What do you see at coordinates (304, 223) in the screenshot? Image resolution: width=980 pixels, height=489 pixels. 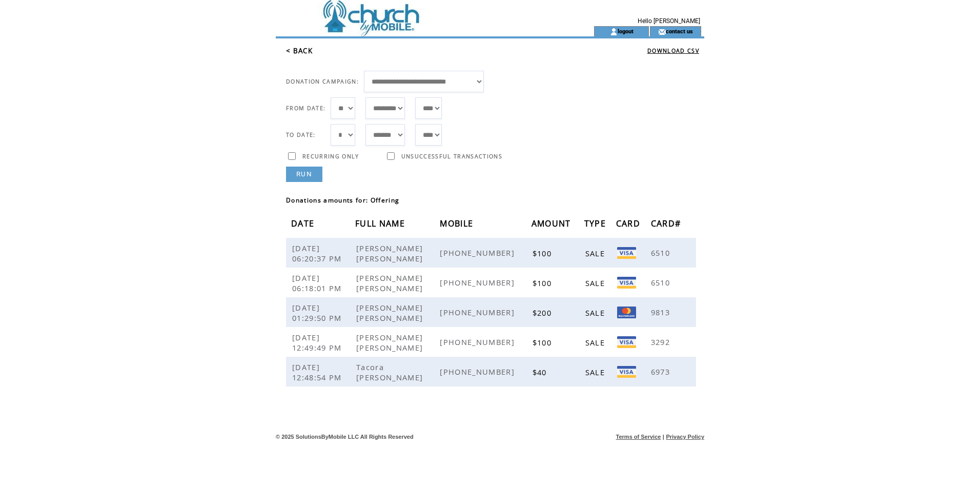 I see `a: DATE` at bounding box center [304, 223].